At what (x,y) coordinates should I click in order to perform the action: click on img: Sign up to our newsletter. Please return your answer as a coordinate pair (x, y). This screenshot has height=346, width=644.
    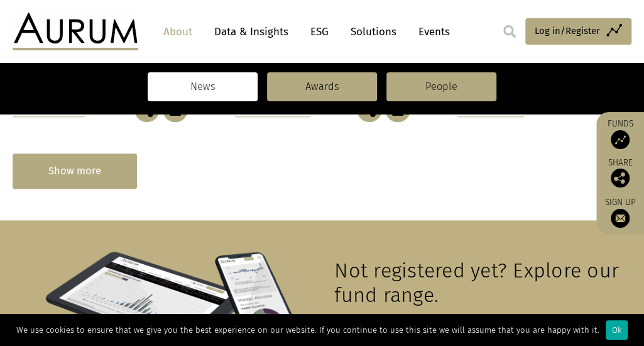
    Looking at the image, I should click on (621, 218).